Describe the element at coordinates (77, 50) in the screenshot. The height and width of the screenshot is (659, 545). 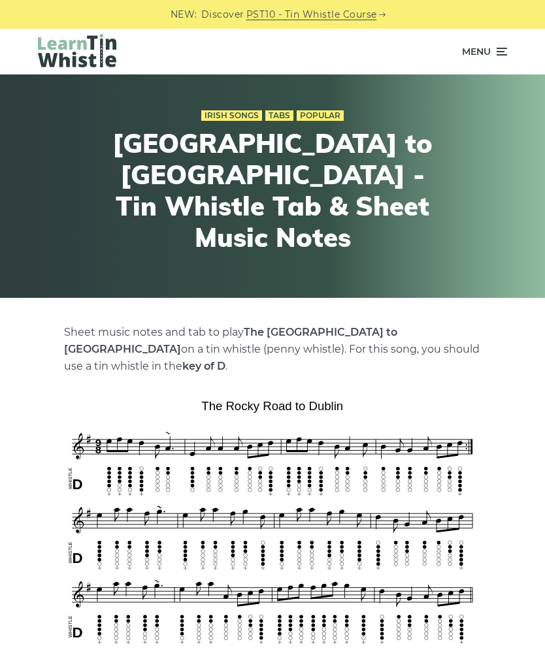
I see `img: LearnTinWhistle.com` at that location.